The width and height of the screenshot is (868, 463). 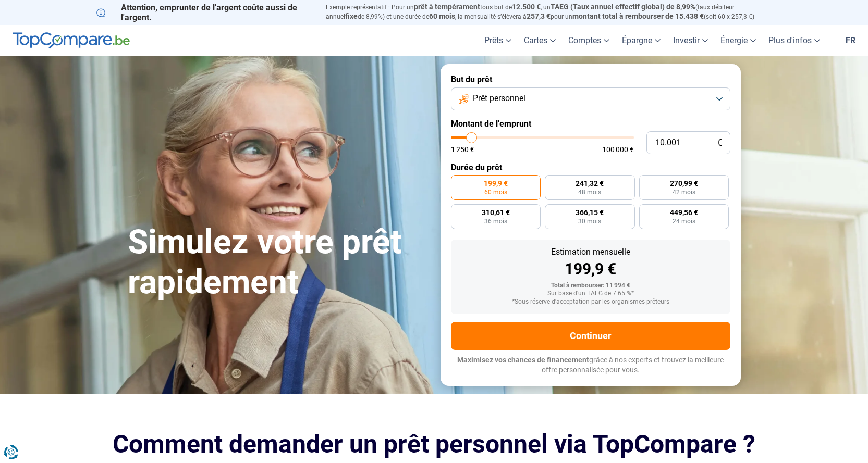 What do you see at coordinates (591, 286) in the screenshot?
I see `div: Total à rembourser: 11 994 €` at bounding box center [591, 286].